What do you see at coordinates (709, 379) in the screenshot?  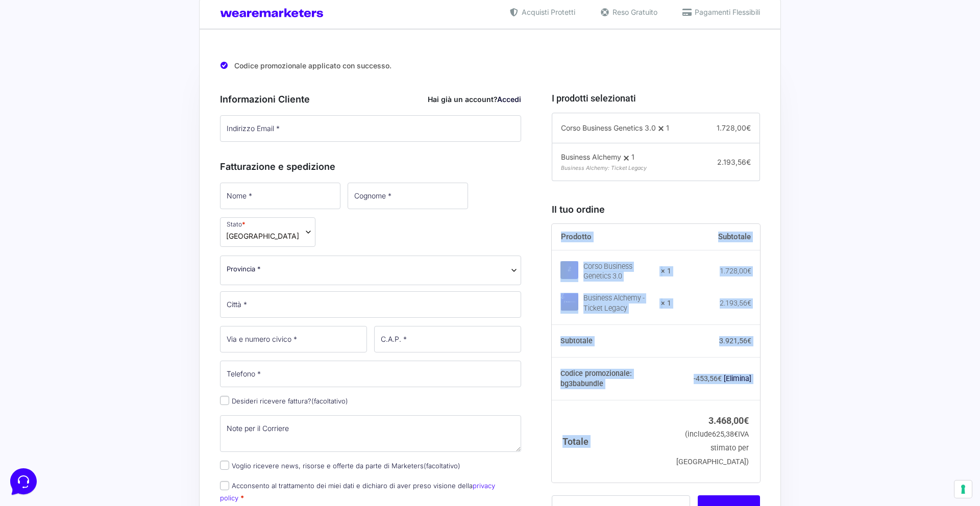 I see `span: 453,56` at bounding box center [709, 379].